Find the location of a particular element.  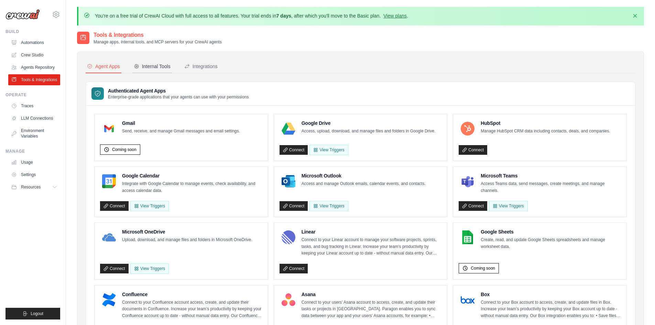

img: Box Logo is located at coordinates (468, 300).